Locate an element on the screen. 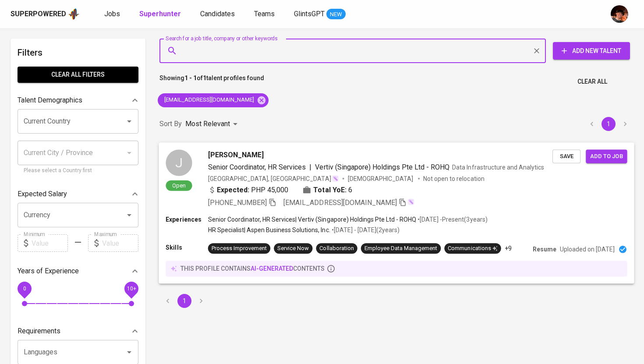 The image size is (644, 364). p: Experiences is located at coordinates (186, 219).